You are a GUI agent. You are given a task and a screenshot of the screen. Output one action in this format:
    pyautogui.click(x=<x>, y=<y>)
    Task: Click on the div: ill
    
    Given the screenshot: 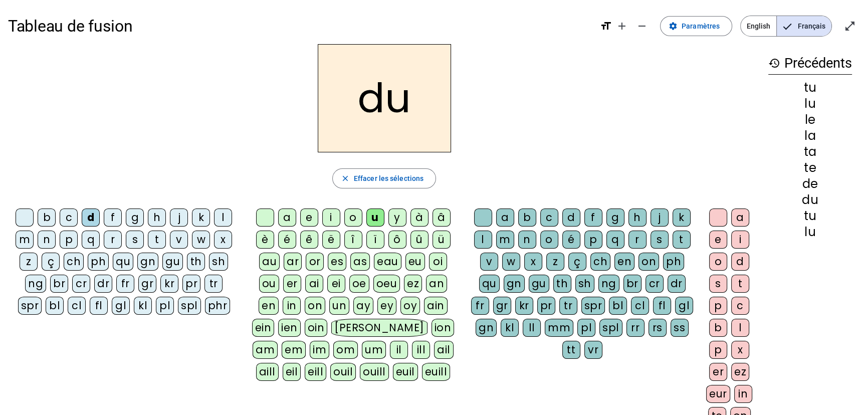 What is the action you would take?
    pyautogui.click(x=421, y=350)
    